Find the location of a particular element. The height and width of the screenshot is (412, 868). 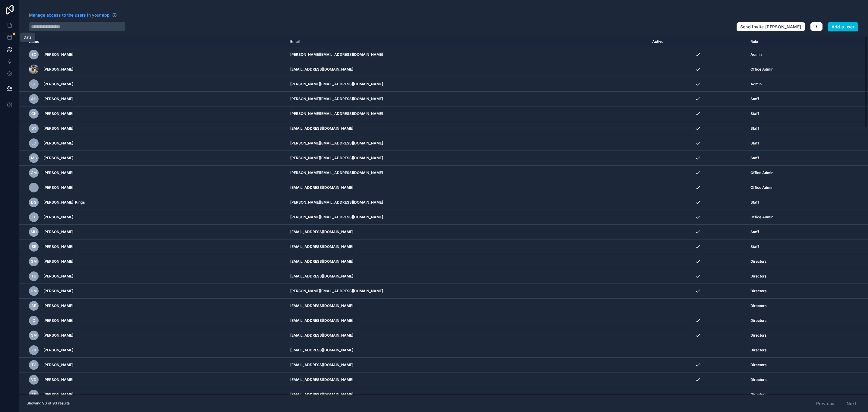

a: Manage access to the users in your app is located at coordinates (73, 15).